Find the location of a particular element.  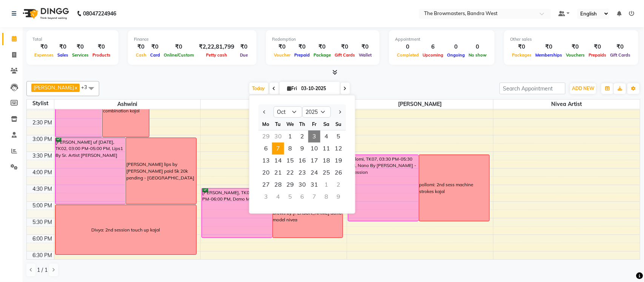

span: Upcoming is located at coordinates (432, 55).